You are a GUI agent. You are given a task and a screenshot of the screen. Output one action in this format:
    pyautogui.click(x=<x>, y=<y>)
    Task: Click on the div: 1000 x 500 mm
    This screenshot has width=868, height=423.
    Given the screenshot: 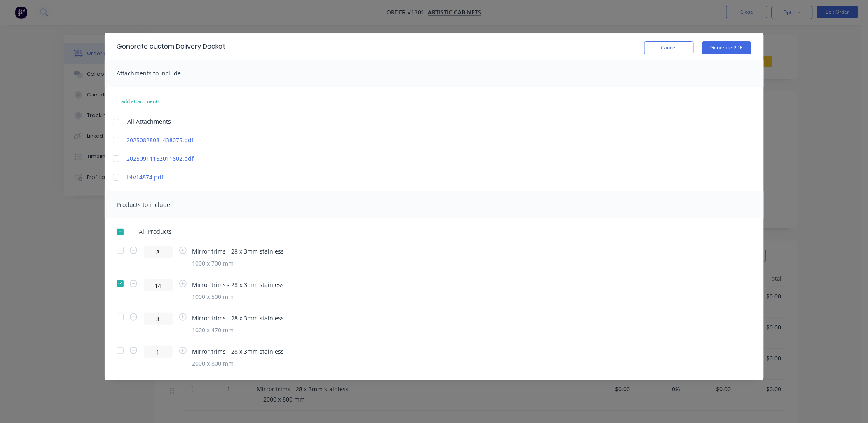 What is the action you would take?
    pyautogui.click(x=238, y=296)
    